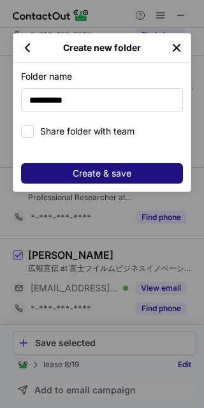 The height and width of the screenshot is (408, 204). What do you see at coordinates (102, 76) in the screenshot?
I see `label: Folder name` at bounding box center [102, 76].